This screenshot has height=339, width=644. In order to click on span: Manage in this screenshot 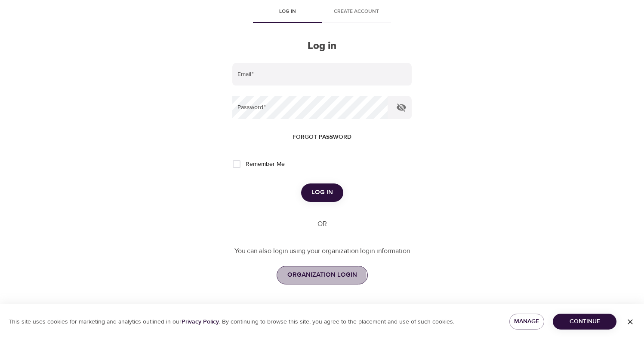, I will do `click(527, 322)`.